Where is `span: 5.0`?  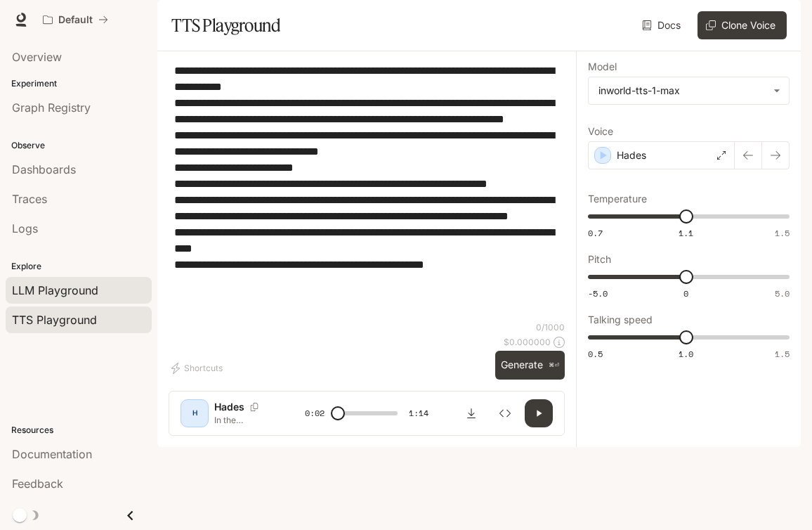
span: 5.0 is located at coordinates (782, 293).